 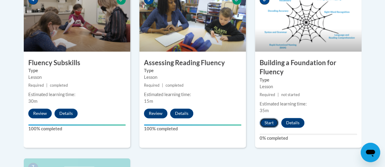 I want to click on h3: Building a Foundation for Fluency, so click(x=308, y=68).